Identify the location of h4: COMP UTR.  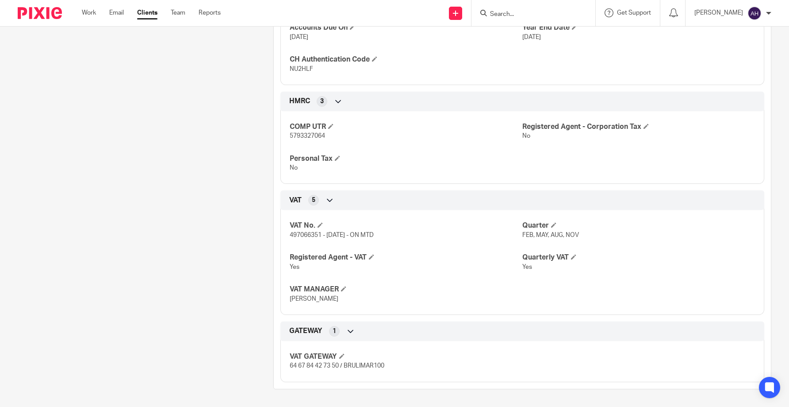
(406, 127).